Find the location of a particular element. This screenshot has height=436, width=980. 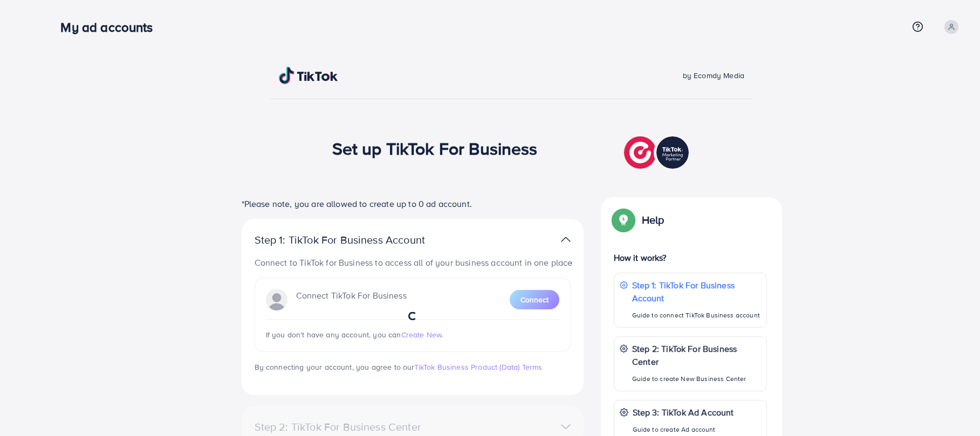

img: TikTok is located at coordinates (309, 76).